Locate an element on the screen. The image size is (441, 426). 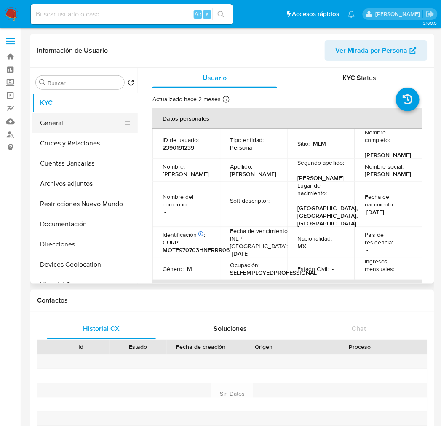
p: Lugar de nacimiento : is located at coordinates (321, 189).